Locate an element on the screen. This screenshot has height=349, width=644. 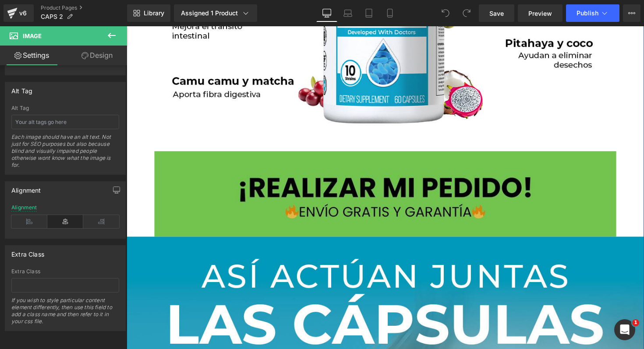
span: CAPS 2 is located at coordinates (52, 16).